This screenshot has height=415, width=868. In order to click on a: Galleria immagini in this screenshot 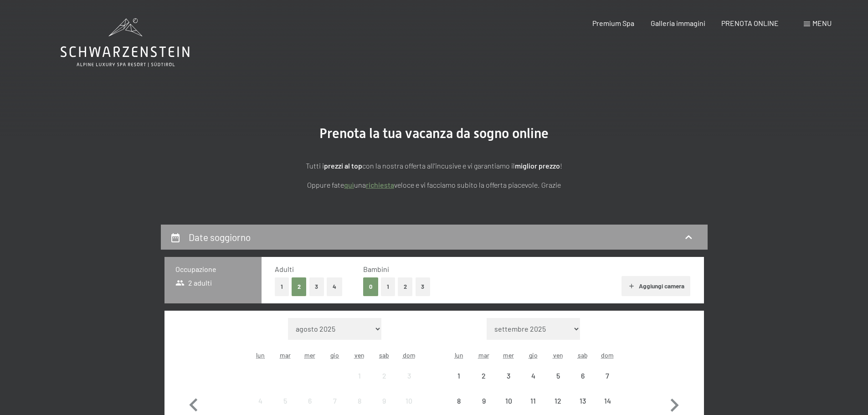, I will do `click(678, 23)`.